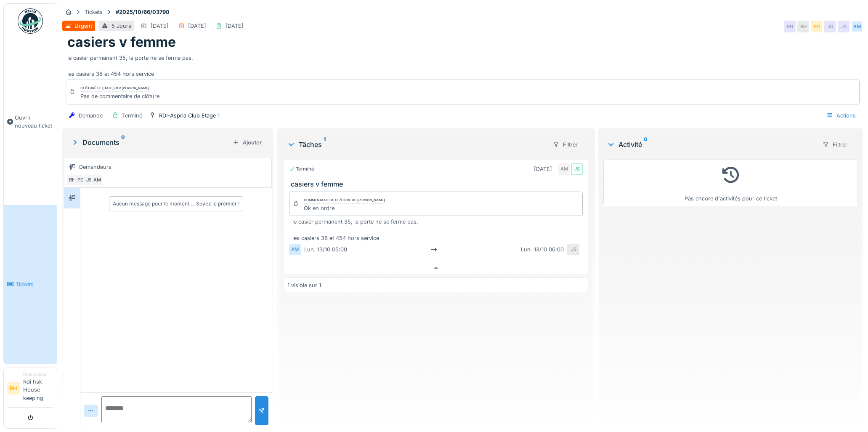 The height and width of the screenshot is (432, 868). I want to click on span: Tickets, so click(34, 284).